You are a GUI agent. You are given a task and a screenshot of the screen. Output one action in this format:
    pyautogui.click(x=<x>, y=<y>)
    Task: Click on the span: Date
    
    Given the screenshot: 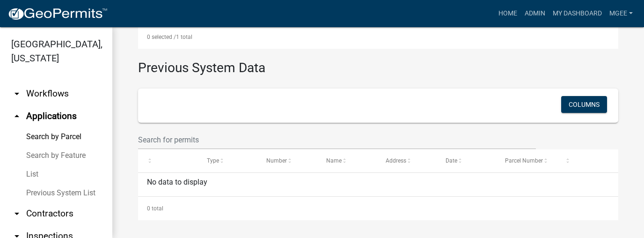 What is the action you would take?
    pyautogui.click(x=451, y=161)
    